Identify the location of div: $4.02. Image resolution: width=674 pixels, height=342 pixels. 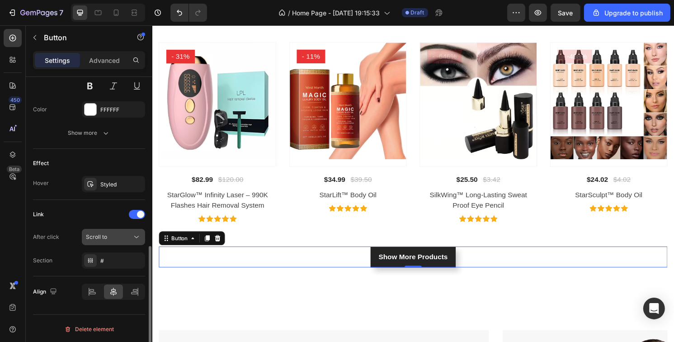
(488, 160).